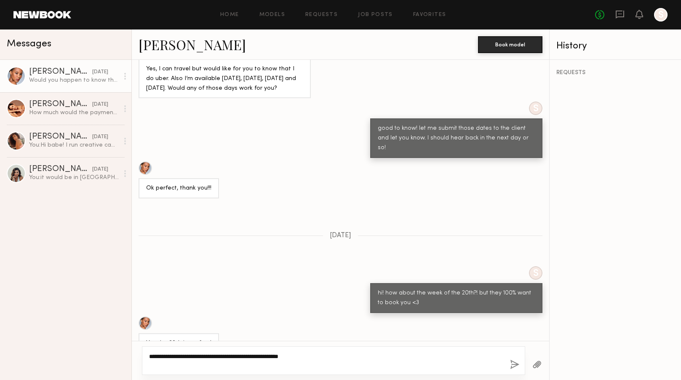  What do you see at coordinates (456, 298) in the screenshot?
I see `div: hi! how about the week of the 20th?! but they 100% want to book you <3` at bounding box center [456, 298].